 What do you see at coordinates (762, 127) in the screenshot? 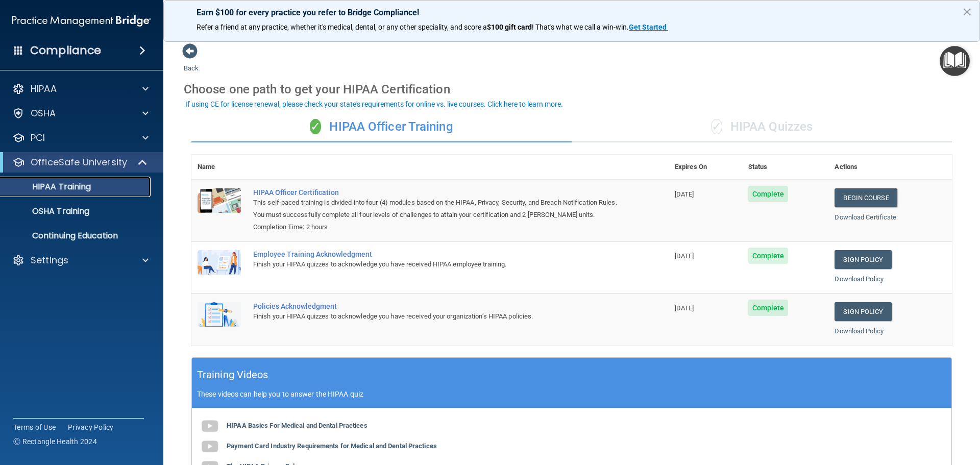
I see `div: HIPAA Quizzes` at bounding box center [762, 127].